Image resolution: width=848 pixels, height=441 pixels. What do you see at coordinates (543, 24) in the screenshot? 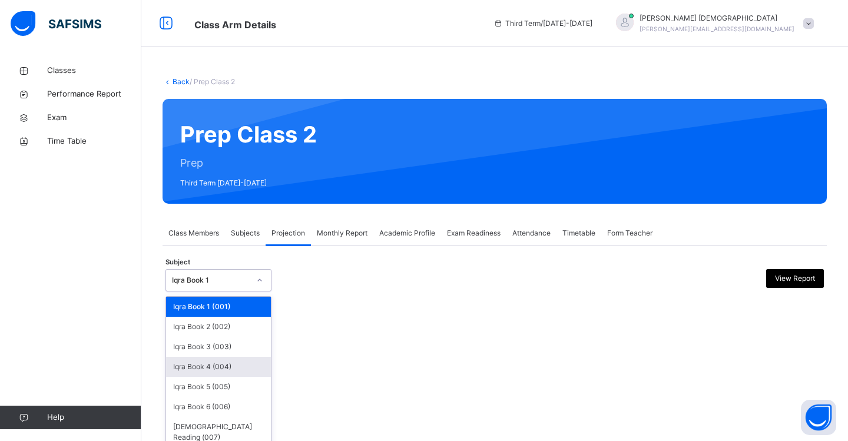
I see `span: session/term information` at bounding box center [543, 24].